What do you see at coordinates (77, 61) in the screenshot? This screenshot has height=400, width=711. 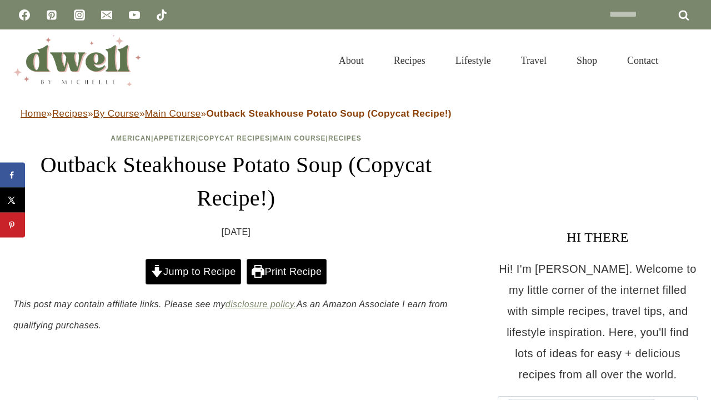 I see `a: DWELL by michelle` at bounding box center [77, 61].